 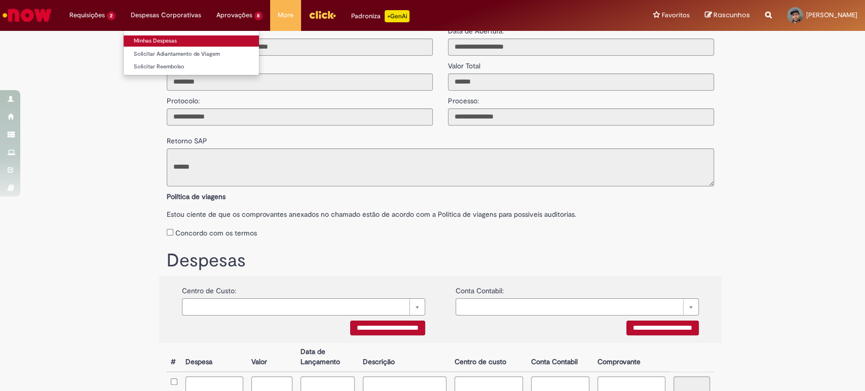 I want to click on span: Rascunhos, so click(x=732, y=15).